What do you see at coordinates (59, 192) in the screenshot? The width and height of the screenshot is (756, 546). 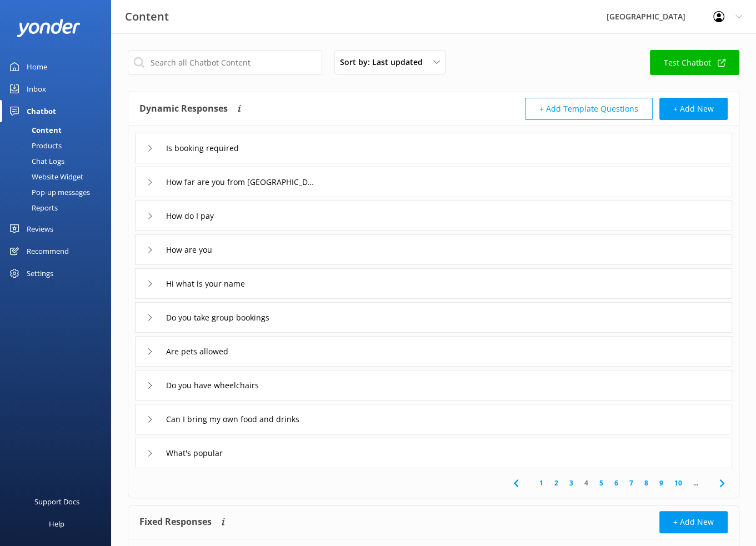 I see `a: Pop-up messages` at bounding box center [59, 192].